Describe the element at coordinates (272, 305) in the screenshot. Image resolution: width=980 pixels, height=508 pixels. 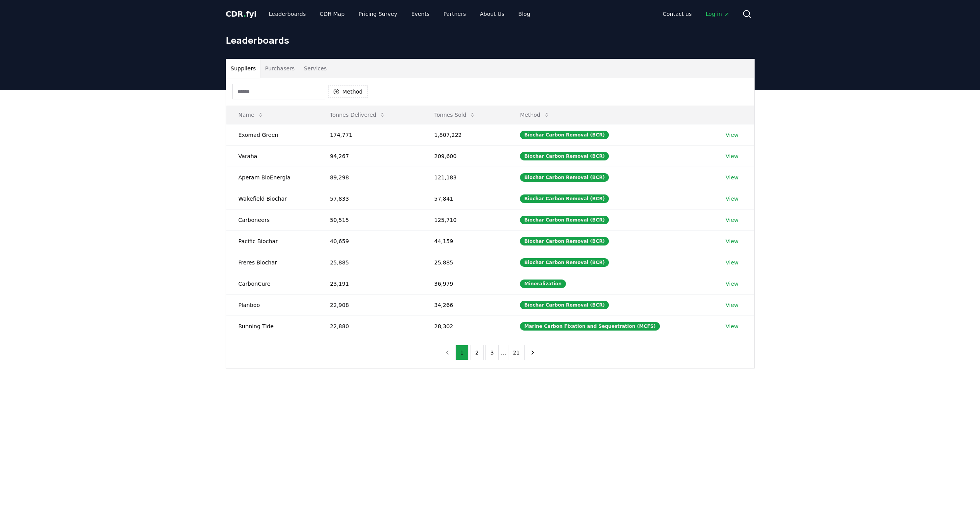
I see `td: Planboo` at that location.